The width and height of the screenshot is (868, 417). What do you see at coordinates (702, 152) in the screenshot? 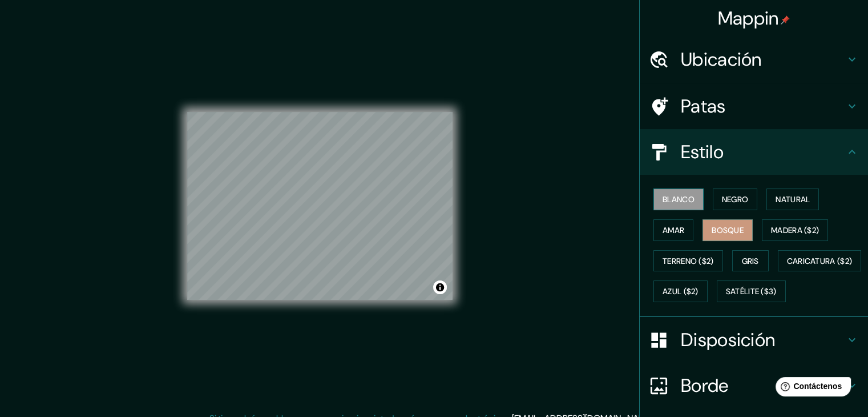
I see `font: Estilo` at bounding box center [702, 152].